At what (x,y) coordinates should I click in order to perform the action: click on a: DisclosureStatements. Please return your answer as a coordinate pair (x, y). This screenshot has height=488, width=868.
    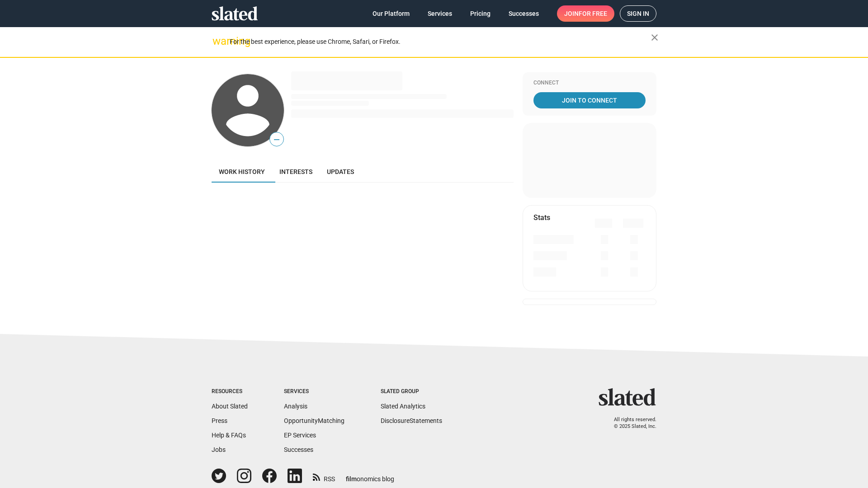
    Looking at the image, I should click on (411, 421).